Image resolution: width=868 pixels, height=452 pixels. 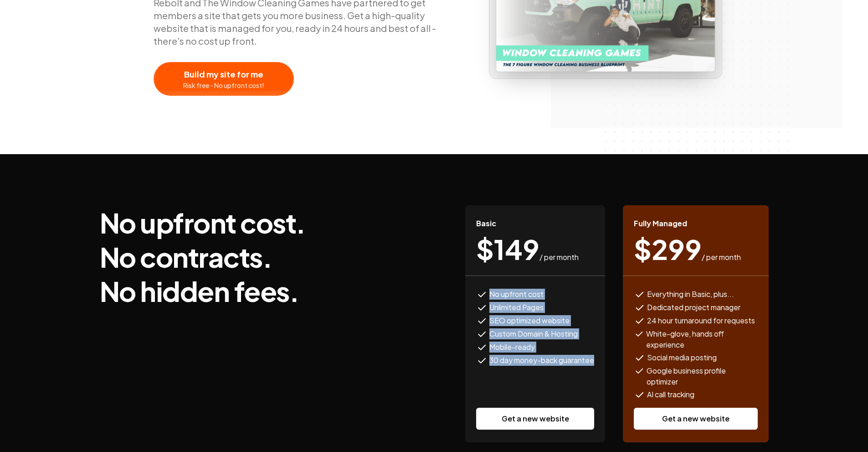 I want to click on span: $ 299, so click(x=667, y=249).